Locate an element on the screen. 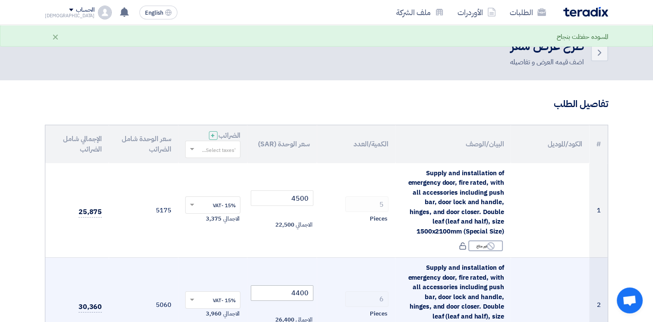 The image size is (653, 322). h2: طرح عرض سعر is located at coordinates (547, 46).